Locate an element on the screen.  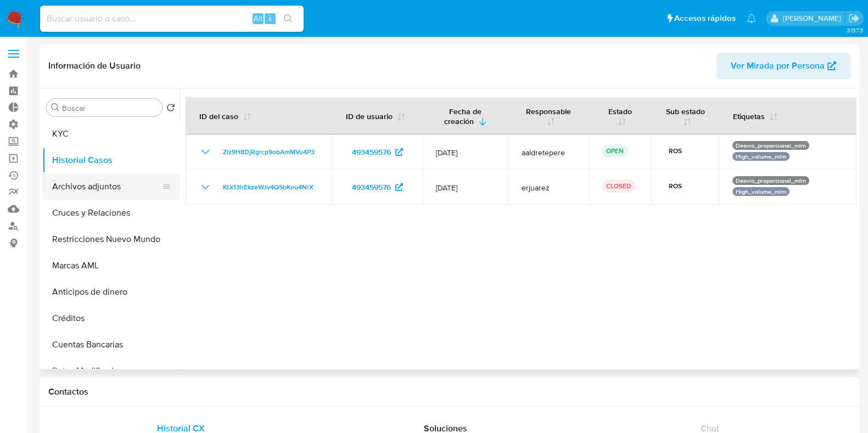
span: Accesos rápidos is located at coordinates (705, 18).